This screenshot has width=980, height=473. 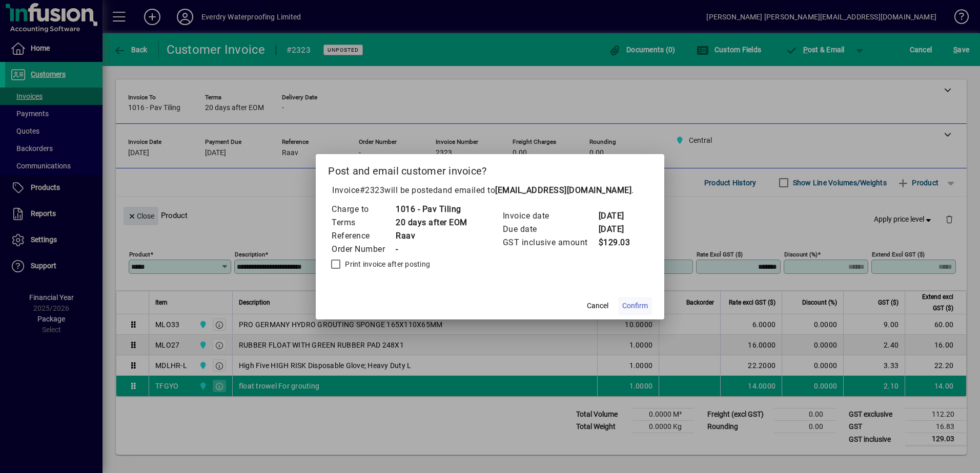 What do you see at coordinates (372, 190) in the screenshot?
I see `span: #2323` at bounding box center [372, 190].